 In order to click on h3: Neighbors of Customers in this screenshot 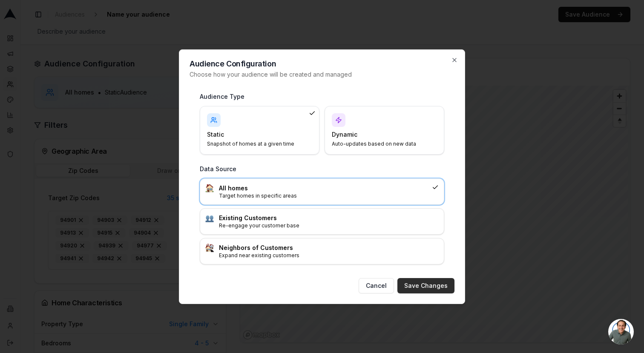, I will do `click(329, 248)`.